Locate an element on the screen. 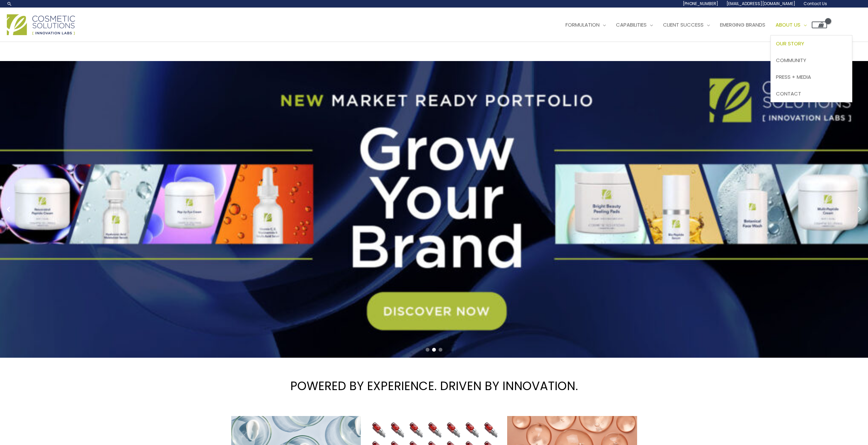  img: Cosmetic Solutions Logo is located at coordinates (41, 24).